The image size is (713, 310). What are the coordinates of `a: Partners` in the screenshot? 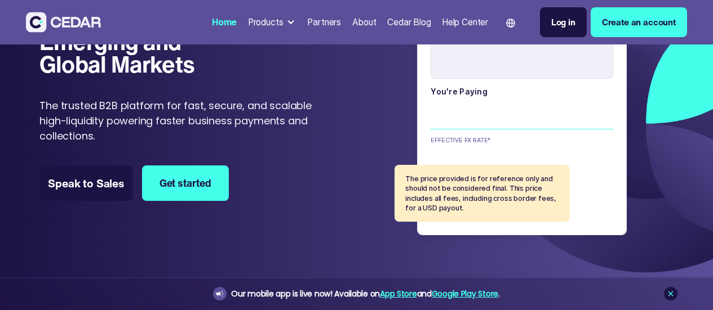 It's located at (324, 22).